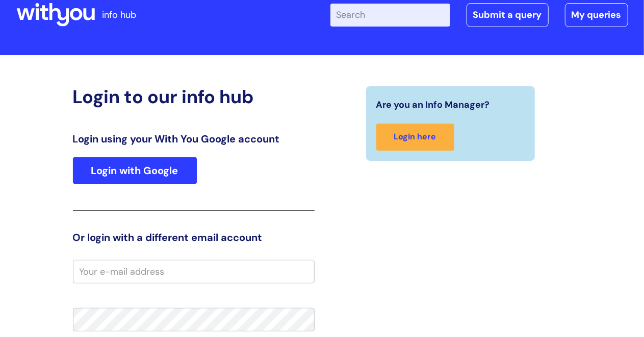 The image size is (644, 337). What do you see at coordinates (433, 105) in the screenshot?
I see `span: Are you an Info Manager?` at bounding box center [433, 105].